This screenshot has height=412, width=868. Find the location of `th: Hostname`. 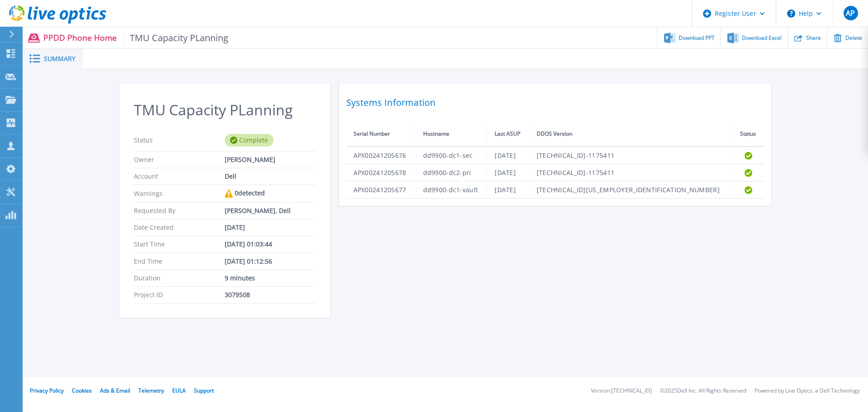

th: Hostname is located at coordinates (451, 134).